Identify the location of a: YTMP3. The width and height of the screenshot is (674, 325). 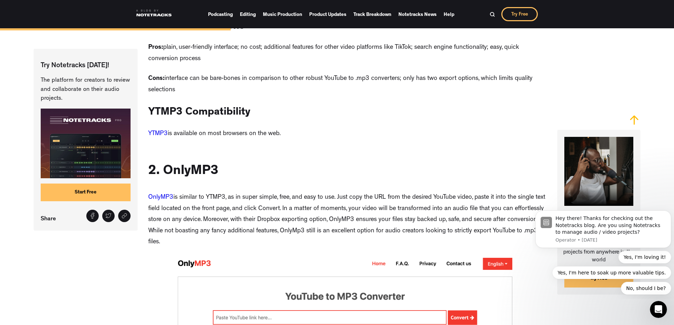
(158, 134).